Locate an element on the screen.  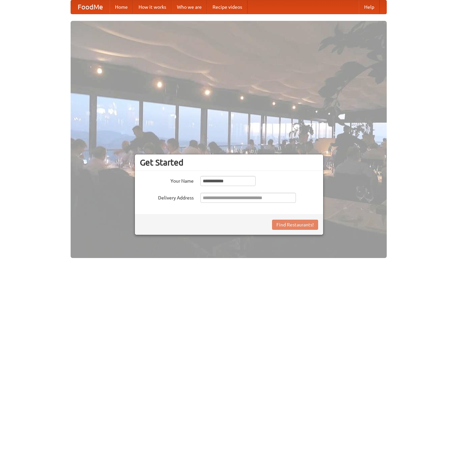
label: Your Name is located at coordinates (167, 180).